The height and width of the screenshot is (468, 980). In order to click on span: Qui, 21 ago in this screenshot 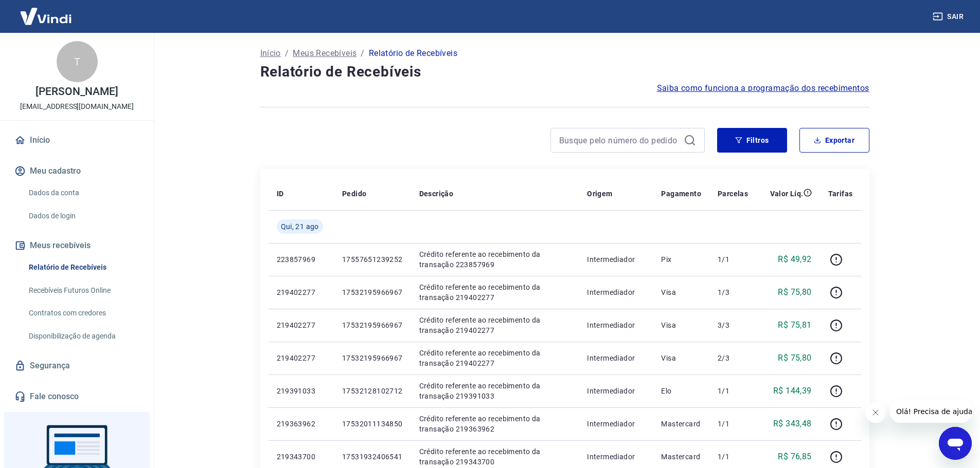, I will do `click(300, 227)`.